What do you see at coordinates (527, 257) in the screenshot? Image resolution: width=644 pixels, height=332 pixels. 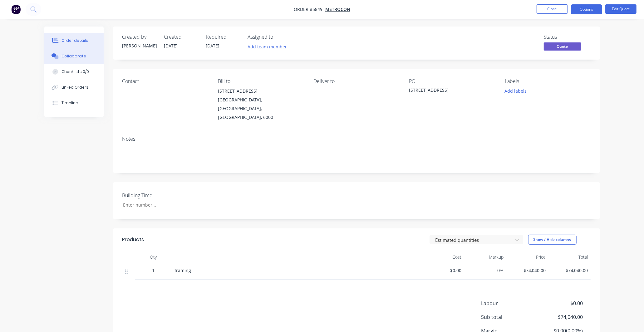 I see `div: Price` at bounding box center [527, 257].